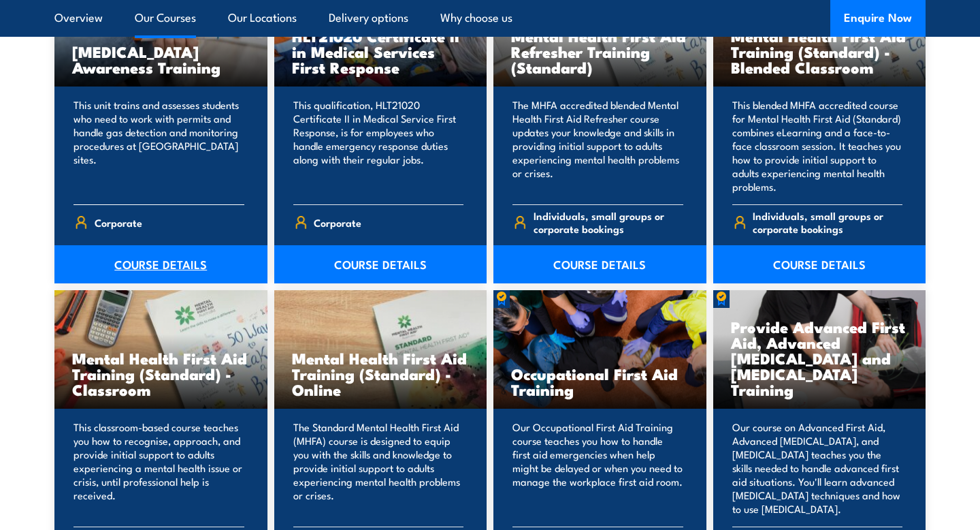 The image size is (980, 530). Describe the element at coordinates (380, 373) in the screenshot. I see `h3: Mental Health First Aid Training (Standard) - Online` at that location.